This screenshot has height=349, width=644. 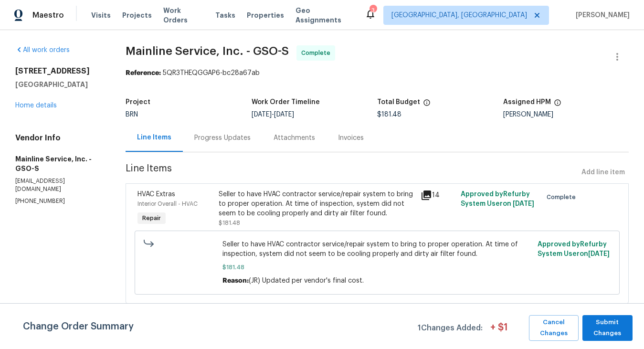 What do you see at coordinates (499, 331) in the screenshot?
I see `span: + $ 1` at bounding box center [499, 331].